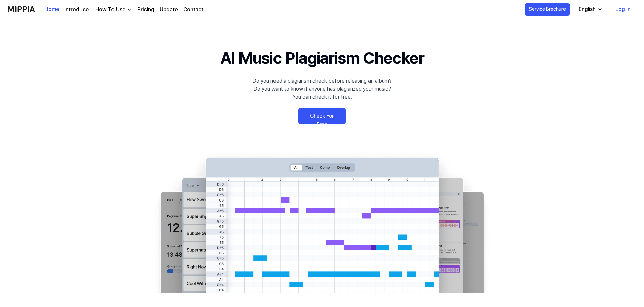 This screenshot has height=307, width=644. What do you see at coordinates (129, 9) in the screenshot?
I see `img: down` at bounding box center [129, 9].